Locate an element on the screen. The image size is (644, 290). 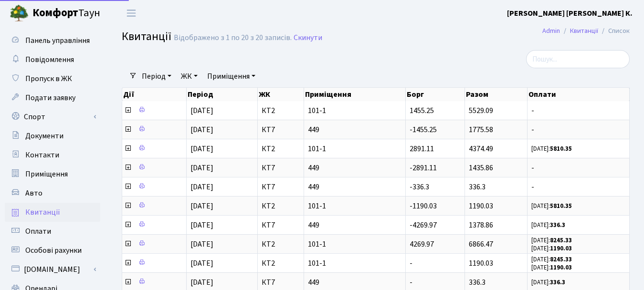
span: Таун is located at coordinates (67, 13).